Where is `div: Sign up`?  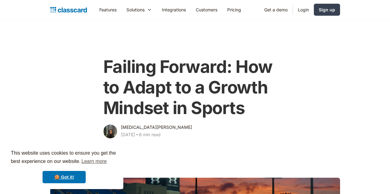
div: Sign up is located at coordinates (326, 10).